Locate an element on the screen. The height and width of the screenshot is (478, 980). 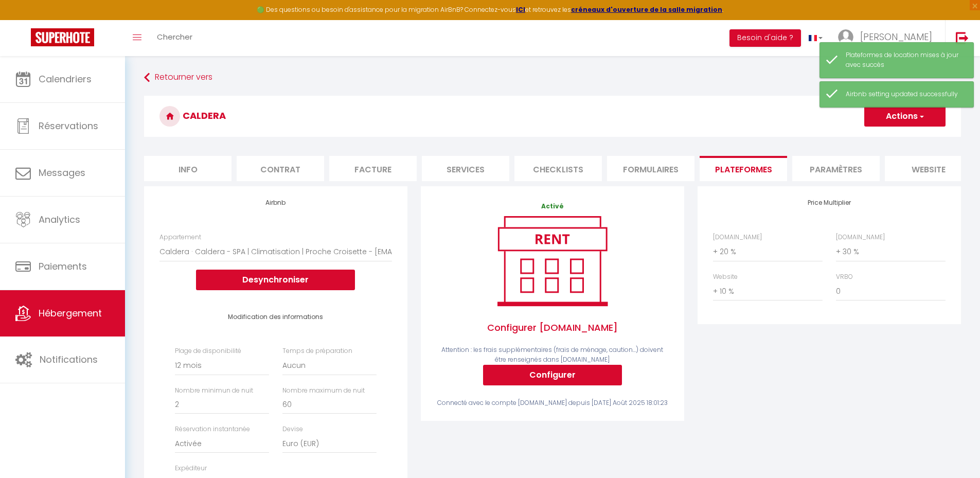
span: Chercher is located at coordinates (175, 36).